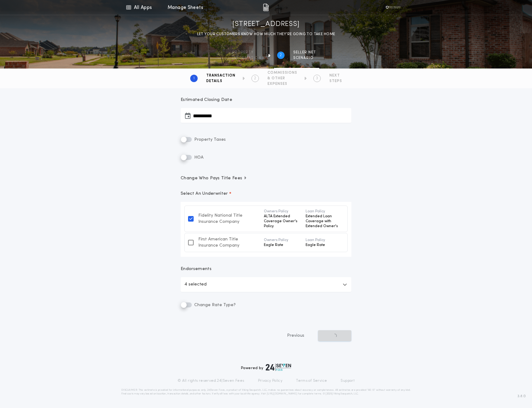 Image resolution: width=532 pixels, height=408 pixels. What do you see at coordinates (246, 52) in the screenshot?
I see `span: Property` at bounding box center [246, 52].